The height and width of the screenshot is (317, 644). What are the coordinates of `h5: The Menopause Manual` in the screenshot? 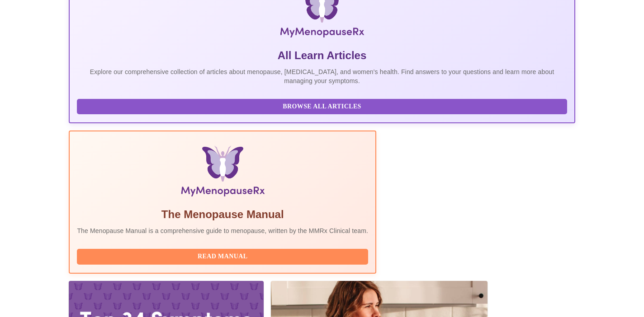 It's located at (222, 214).